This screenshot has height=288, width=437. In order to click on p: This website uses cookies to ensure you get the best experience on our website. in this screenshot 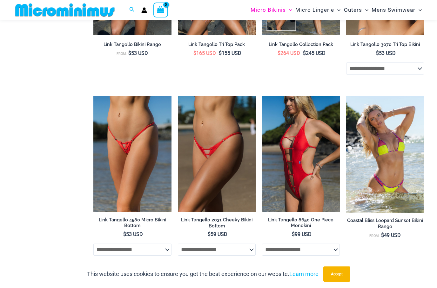, I will do `click(203, 274)`.